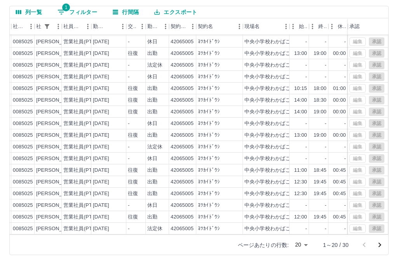  What do you see at coordinates (340, 100) in the screenshot?
I see `div: 00:00` at bounding box center [340, 100].